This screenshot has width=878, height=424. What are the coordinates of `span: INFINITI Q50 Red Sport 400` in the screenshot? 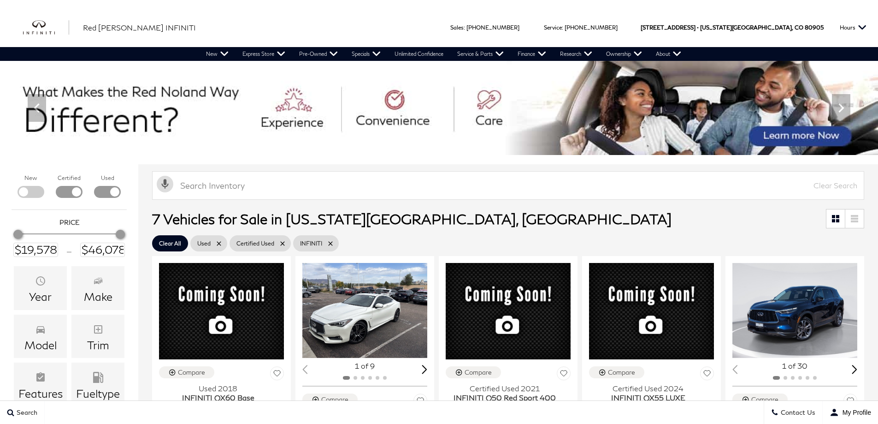 It's located at (505, 397).